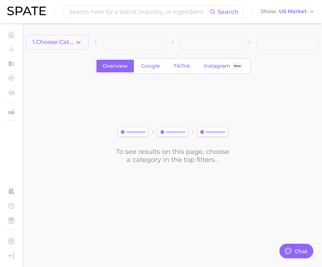 The image size is (322, 267). What do you see at coordinates (182, 66) in the screenshot?
I see `a: TikTok` at bounding box center [182, 66].